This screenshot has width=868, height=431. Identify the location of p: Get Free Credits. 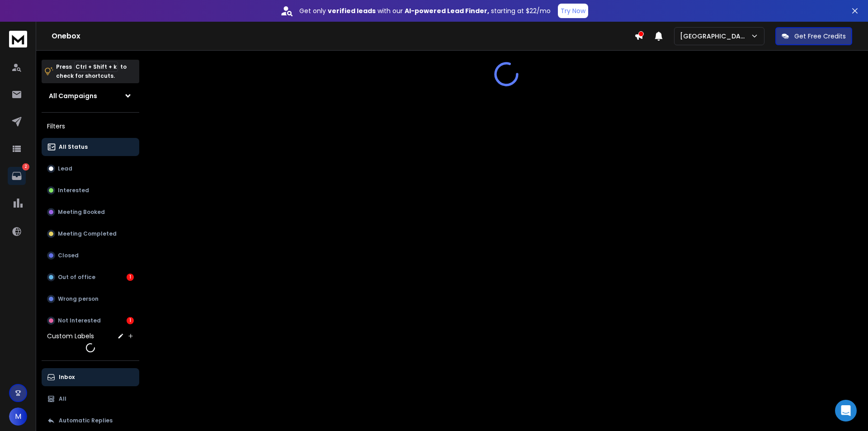
(820, 36).